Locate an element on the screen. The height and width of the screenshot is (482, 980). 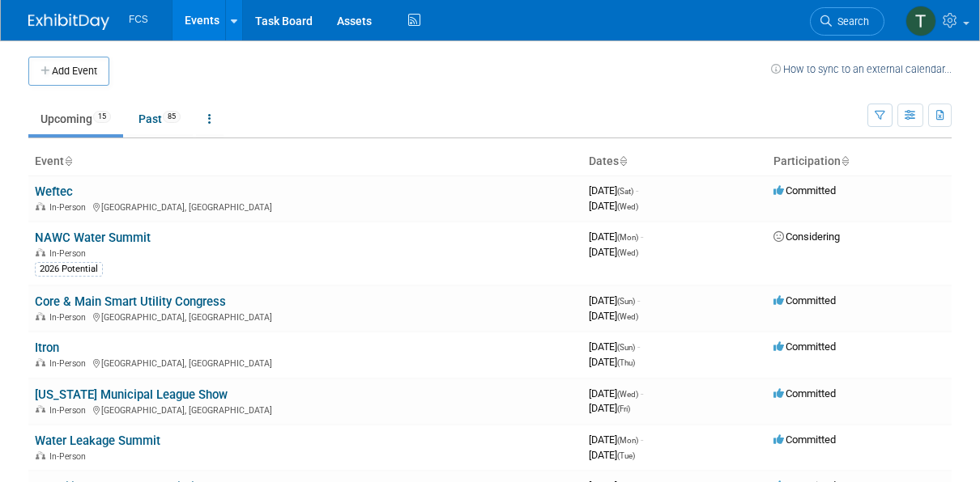
a: Water Leakage Summit is located at coordinates (97, 442).